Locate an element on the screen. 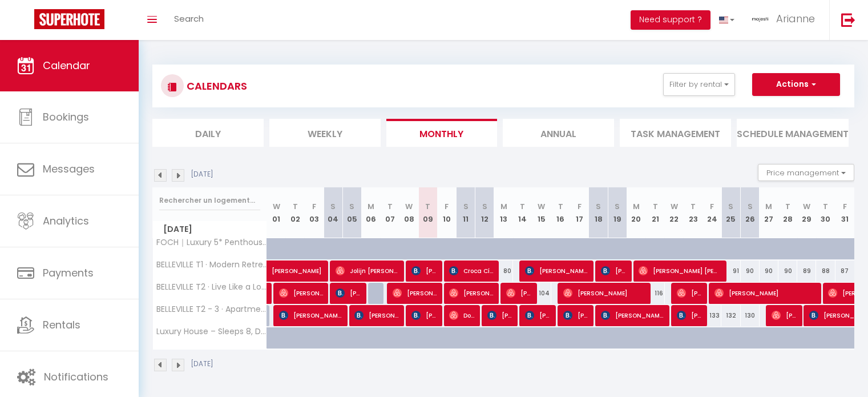  li: Daily is located at coordinates (208, 133).